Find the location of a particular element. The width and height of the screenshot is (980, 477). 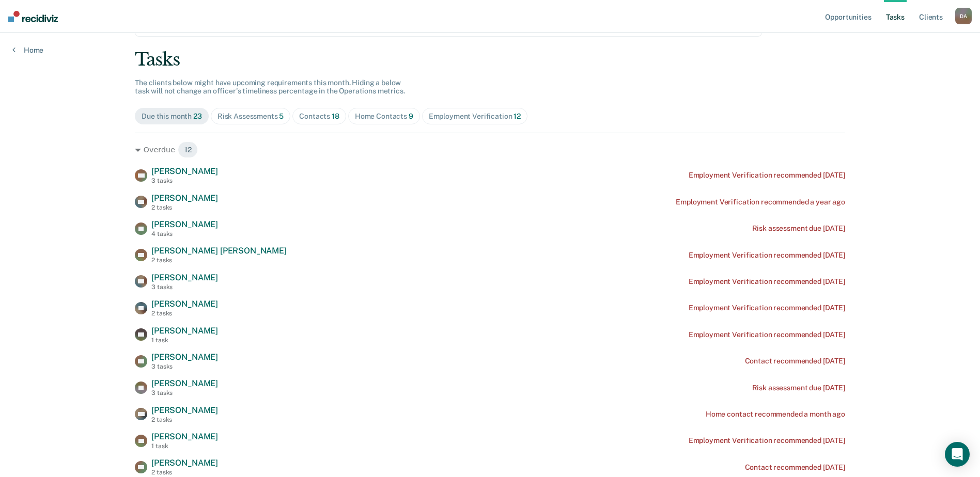

div: Risk Assessments is located at coordinates (250, 116).